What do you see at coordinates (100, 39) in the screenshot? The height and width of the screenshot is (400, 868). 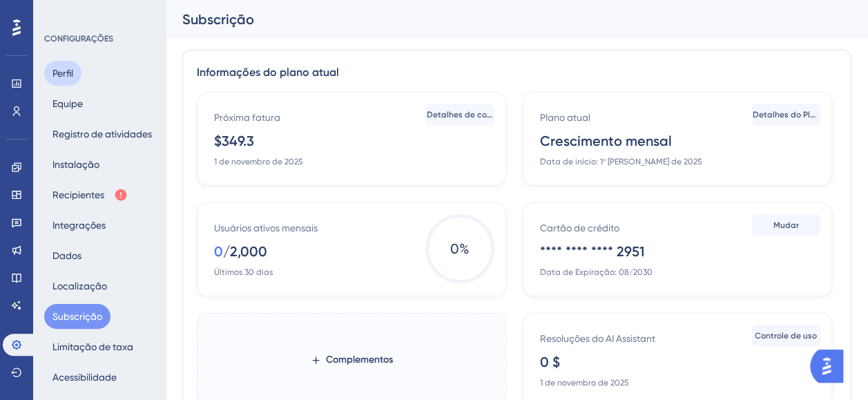 I see `div: CONFIGURAÇÕES` at bounding box center [100, 39].